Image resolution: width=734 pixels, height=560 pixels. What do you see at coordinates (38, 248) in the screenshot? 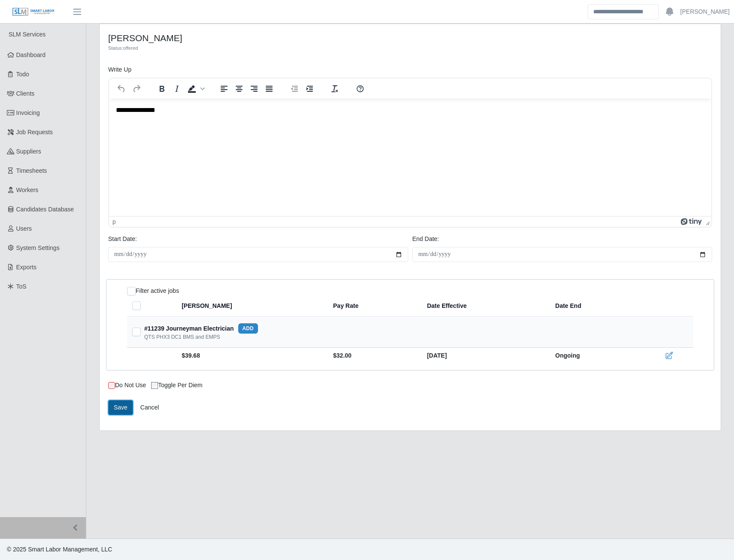
I see `span: System Settings` at bounding box center [38, 248].